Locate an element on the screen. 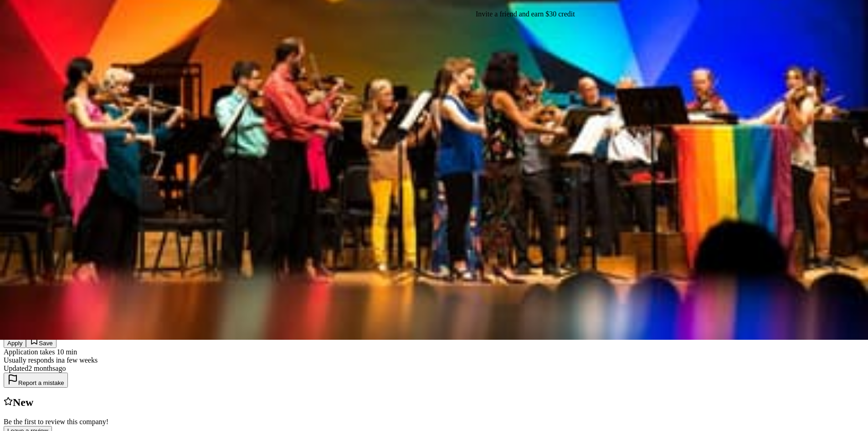  div: Application takes 10 min is located at coordinates (434, 352).